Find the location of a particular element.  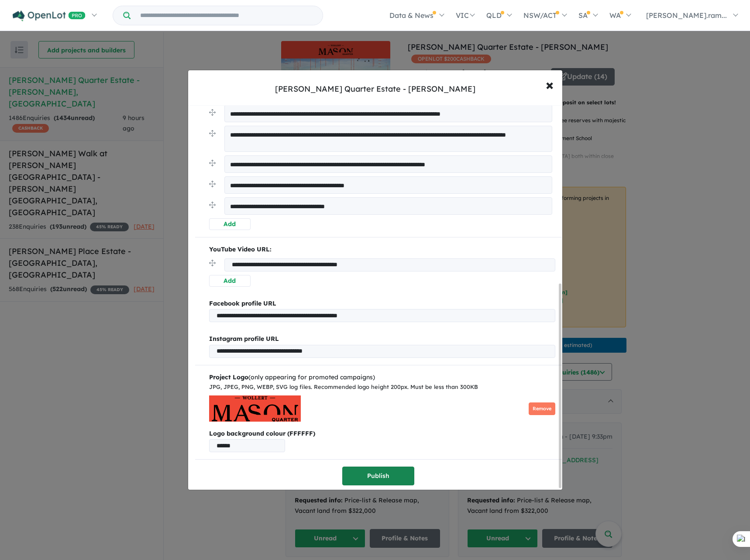

input: Try estate name, suburb, builder or developer is located at coordinates (226, 15).